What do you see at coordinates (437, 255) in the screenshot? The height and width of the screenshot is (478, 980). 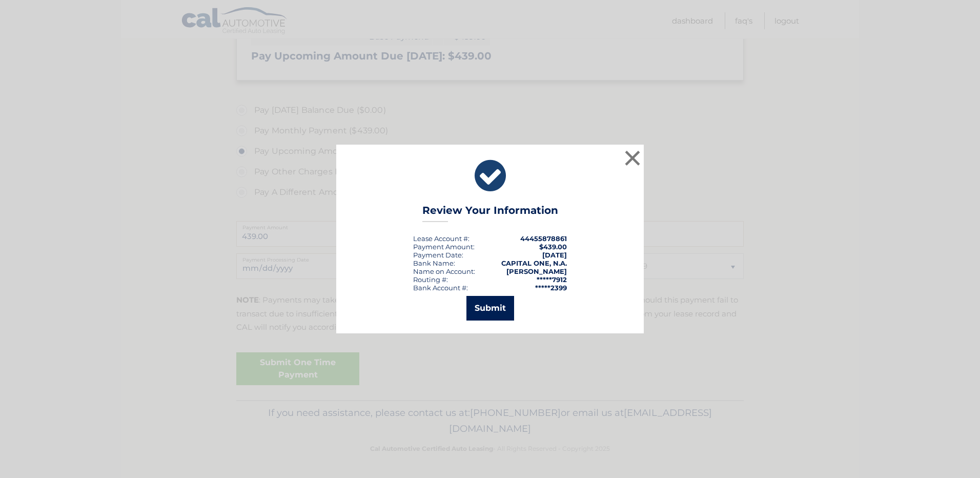 I see `span: Payment Date` at bounding box center [437, 255].